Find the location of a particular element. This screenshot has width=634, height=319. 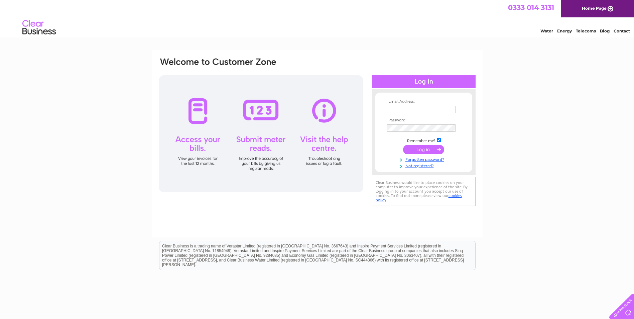

a: Contact is located at coordinates (621, 31).